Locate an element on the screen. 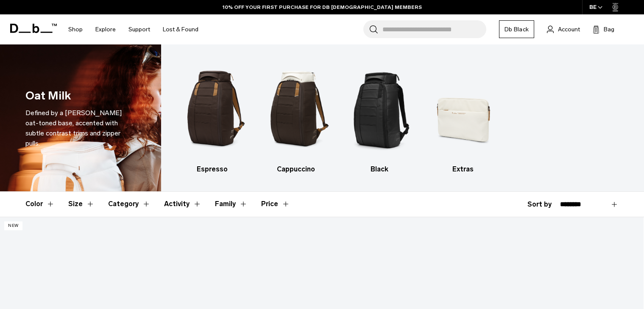 This screenshot has width=644, height=309. a: Explore is located at coordinates (105, 29).